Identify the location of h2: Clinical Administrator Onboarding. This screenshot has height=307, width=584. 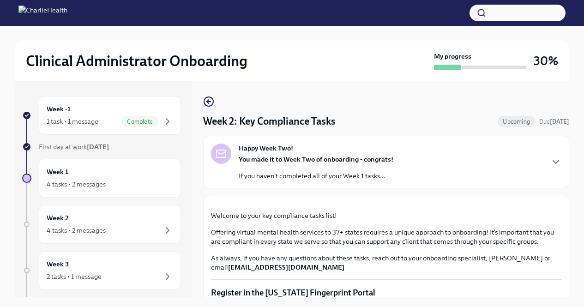
(137, 61).